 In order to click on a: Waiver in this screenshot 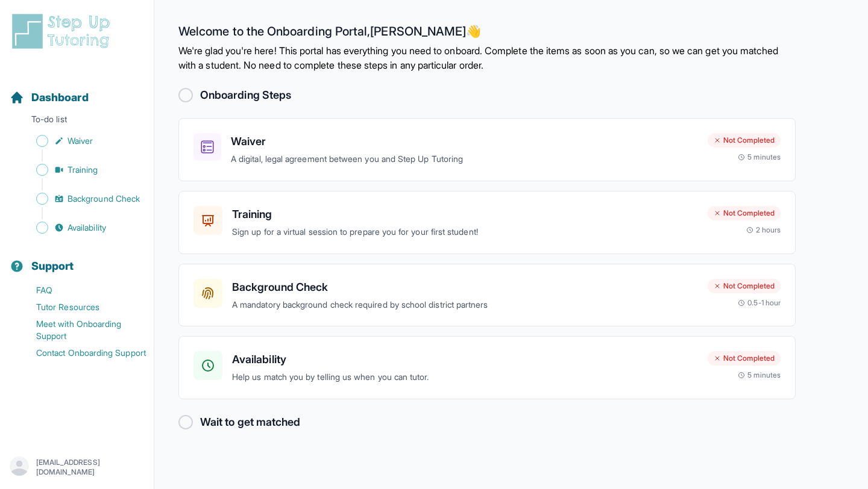, I will do `click(81, 141)`.